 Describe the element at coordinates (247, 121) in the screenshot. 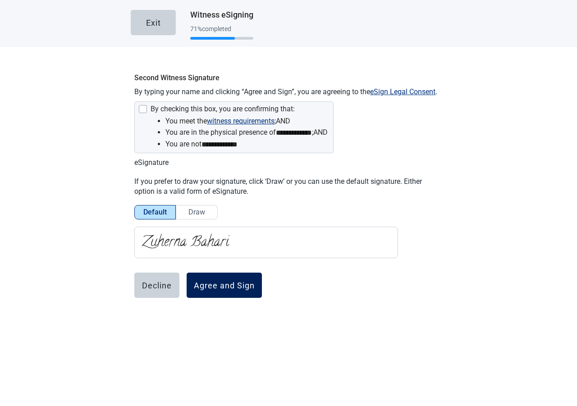

I see `li: You meet the ;` at that location.